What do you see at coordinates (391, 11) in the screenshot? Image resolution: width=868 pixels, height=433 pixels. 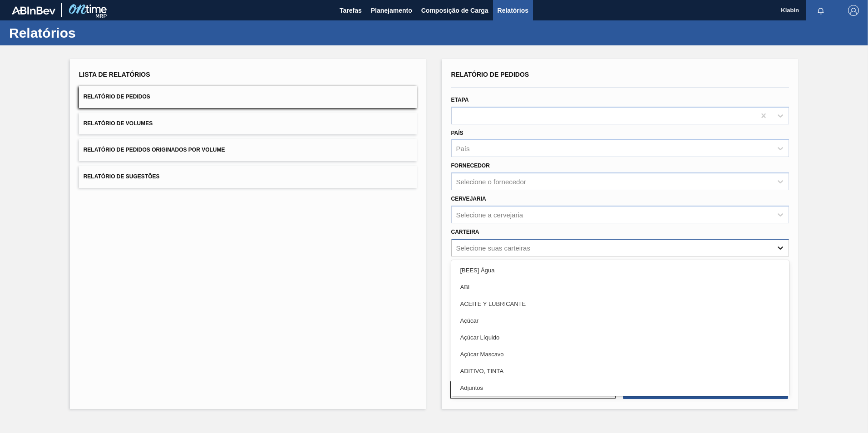 I see `span: Planejamento` at bounding box center [391, 11].